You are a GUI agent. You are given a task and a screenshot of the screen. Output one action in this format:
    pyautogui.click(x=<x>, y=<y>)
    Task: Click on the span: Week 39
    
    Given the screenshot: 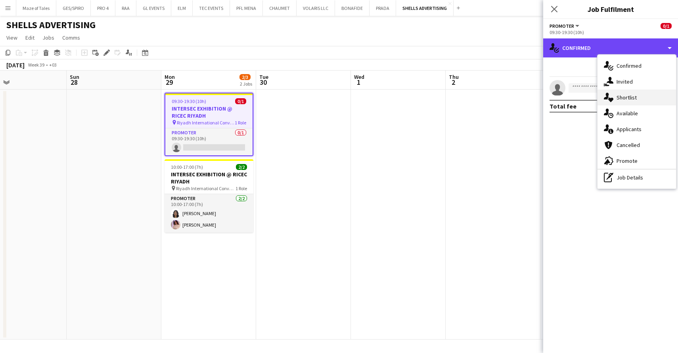 What is the action you would take?
    pyautogui.click(x=36, y=65)
    